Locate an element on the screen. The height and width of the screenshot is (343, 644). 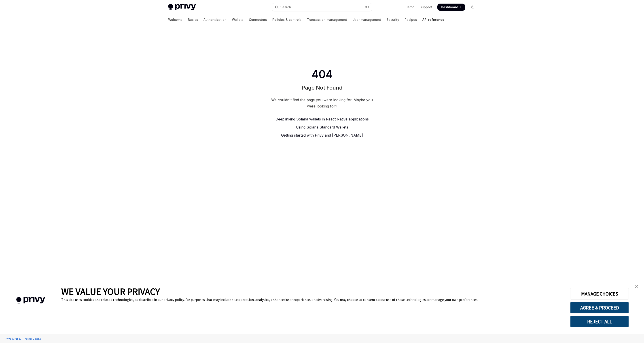
a: Welcome is located at coordinates (175, 20).